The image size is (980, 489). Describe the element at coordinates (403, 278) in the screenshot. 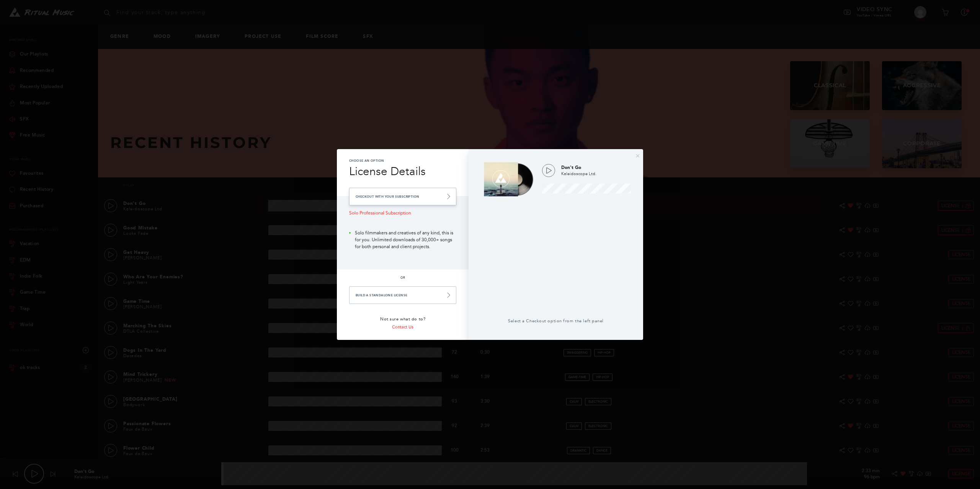

I see `p: or` at that location.